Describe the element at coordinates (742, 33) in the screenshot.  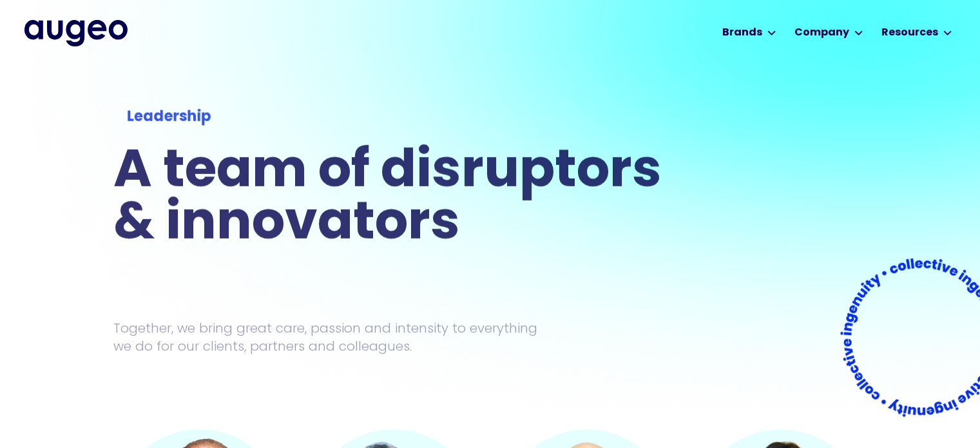
I see `div: Brands` at that location.